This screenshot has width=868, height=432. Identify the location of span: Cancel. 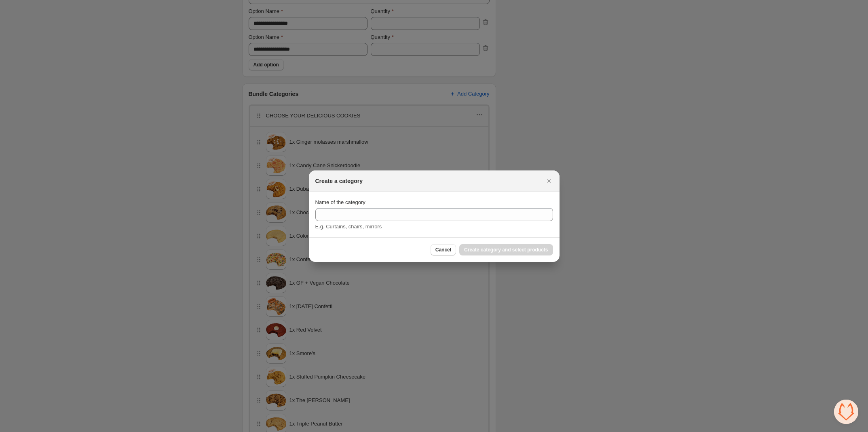
(443, 250).